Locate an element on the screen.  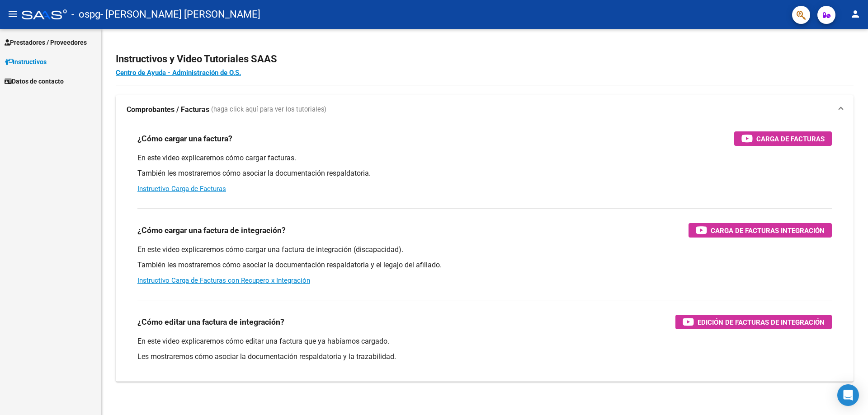
mat-icon: person is located at coordinates (855, 14).